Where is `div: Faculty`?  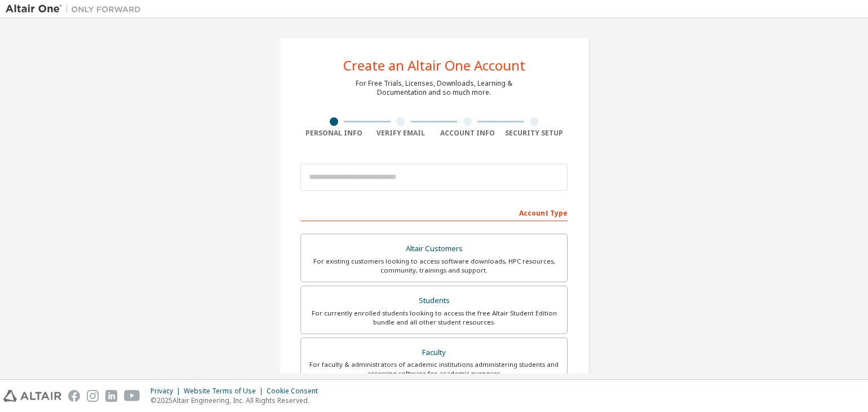 div: Faculty is located at coordinates (434, 353).